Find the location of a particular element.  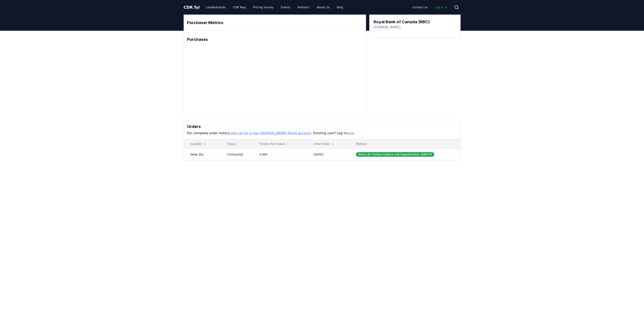

p: For complete order history, . Existing user? Log in . is located at coordinates (322, 133).